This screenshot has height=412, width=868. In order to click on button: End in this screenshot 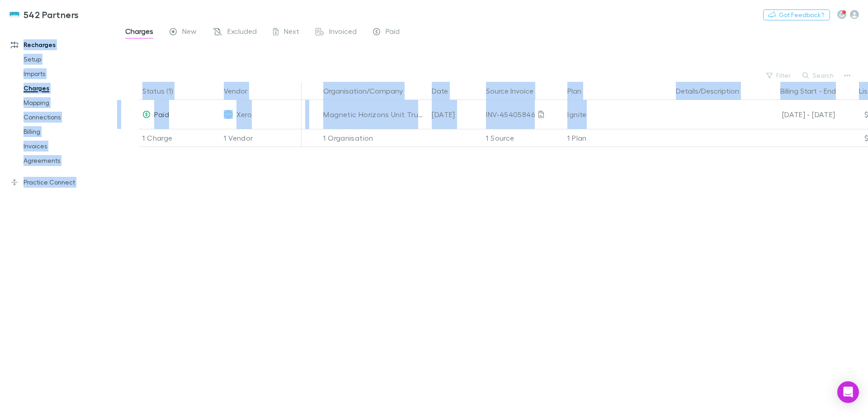, I will do `click(829, 91)`.